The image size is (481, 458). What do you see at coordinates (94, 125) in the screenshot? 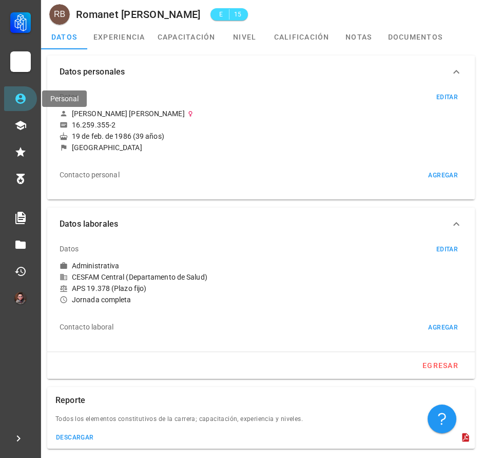
I see `div: 16.259.355-2` at bounding box center [94, 125].